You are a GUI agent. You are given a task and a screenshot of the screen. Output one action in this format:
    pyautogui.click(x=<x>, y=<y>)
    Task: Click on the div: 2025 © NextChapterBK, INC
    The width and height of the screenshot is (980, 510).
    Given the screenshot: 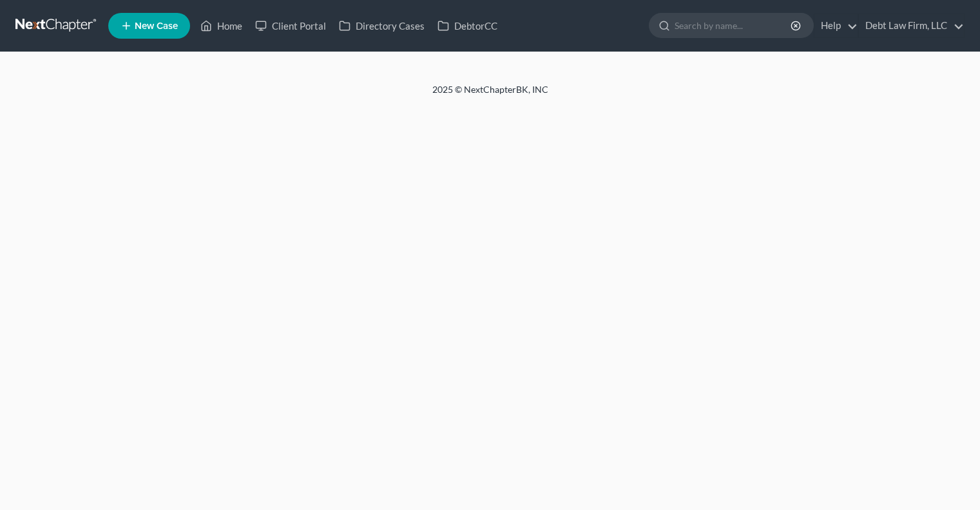 What is the action you would take?
    pyautogui.click(x=490, y=94)
    